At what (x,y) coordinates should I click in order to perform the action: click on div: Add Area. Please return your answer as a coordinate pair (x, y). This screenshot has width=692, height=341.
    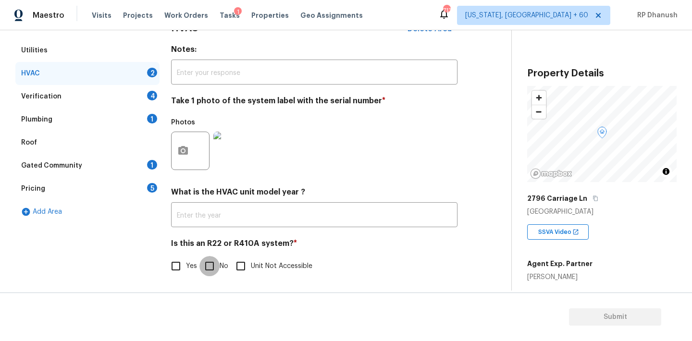
    Looking at the image, I should click on (88, 212).